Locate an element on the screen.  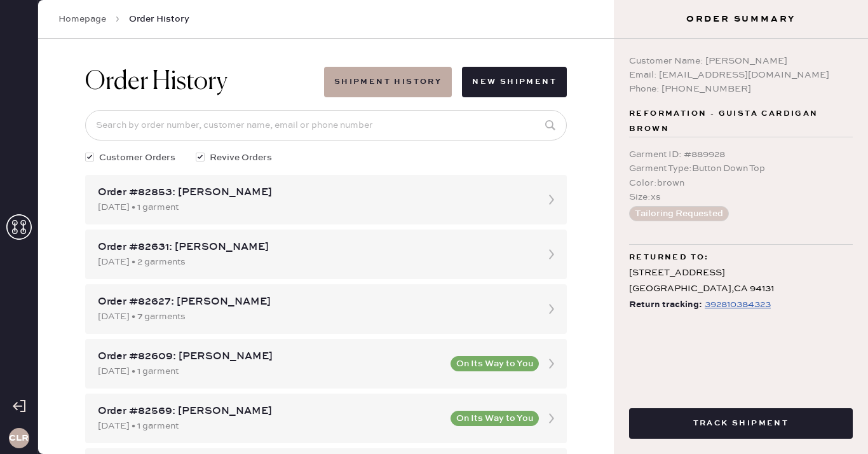
span: Reformation - Guista Cardigan brown is located at coordinates (741, 122).